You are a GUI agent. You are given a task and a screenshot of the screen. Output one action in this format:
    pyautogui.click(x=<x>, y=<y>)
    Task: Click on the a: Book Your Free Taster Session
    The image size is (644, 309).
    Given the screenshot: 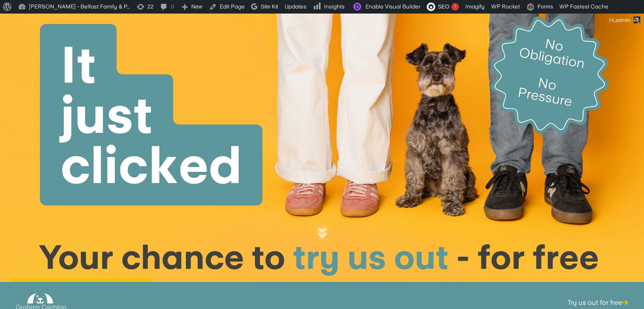 What is the action you would take?
    pyautogui.click(x=82, y=288)
    